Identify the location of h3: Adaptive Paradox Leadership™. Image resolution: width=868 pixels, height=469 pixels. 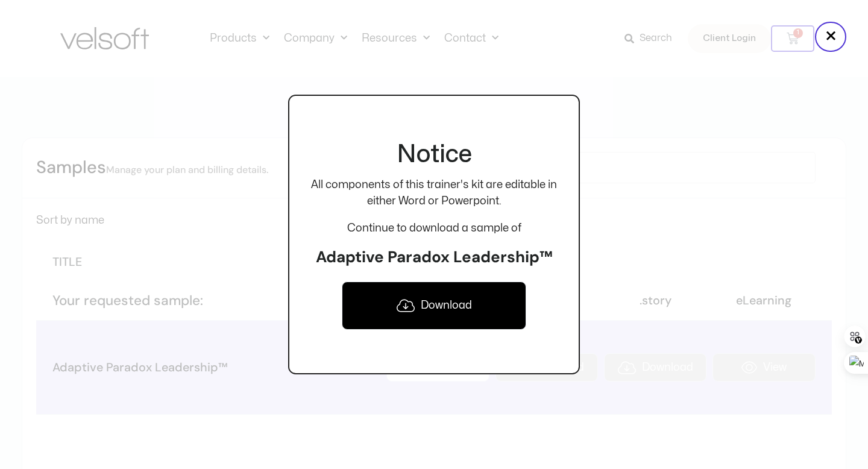
(434, 257).